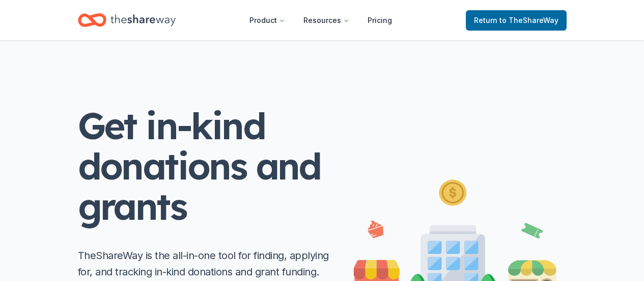 The width and height of the screenshot is (644, 281). Describe the element at coordinates (326, 20) in the screenshot. I see `button: Resources` at that location.